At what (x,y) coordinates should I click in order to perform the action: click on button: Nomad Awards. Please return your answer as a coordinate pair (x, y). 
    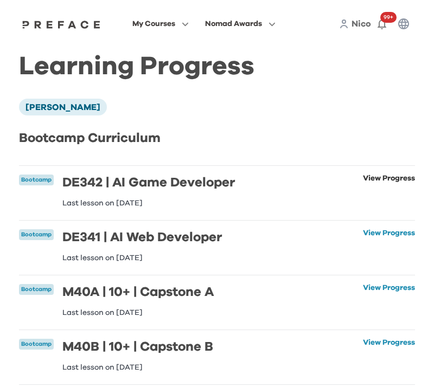
    Looking at the image, I should click on (240, 24).